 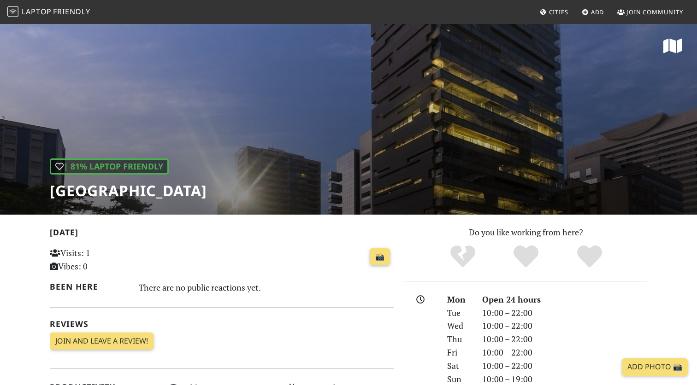 I want to click on a: Add, so click(x=593, y=12).